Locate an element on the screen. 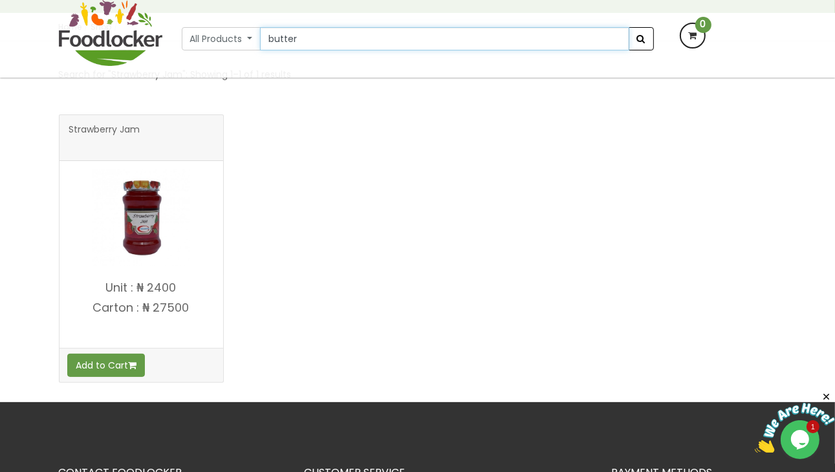 Image resolution: width=835 pixels, height=472 pixels. button: All Products is located at coordinates (221, 39).